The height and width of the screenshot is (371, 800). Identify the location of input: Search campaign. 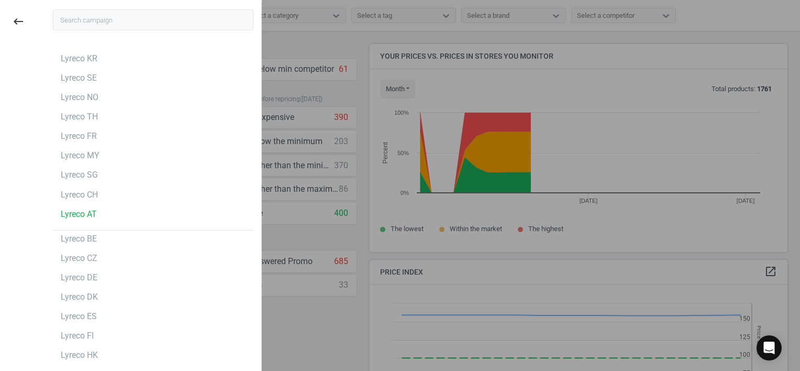
(153, 20).